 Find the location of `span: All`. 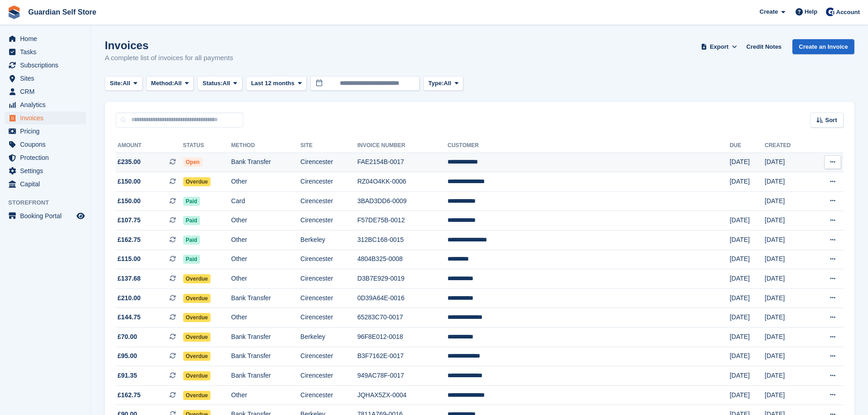

span: All is located at coordinates (448, 83).